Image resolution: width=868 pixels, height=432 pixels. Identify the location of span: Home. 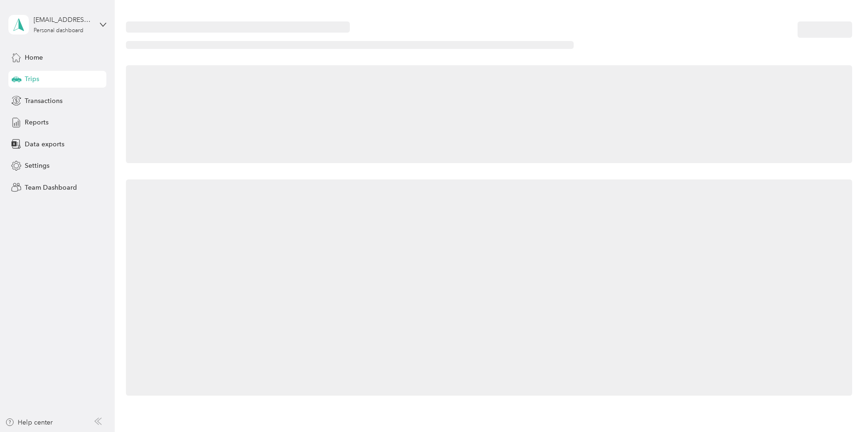
(33, 57).